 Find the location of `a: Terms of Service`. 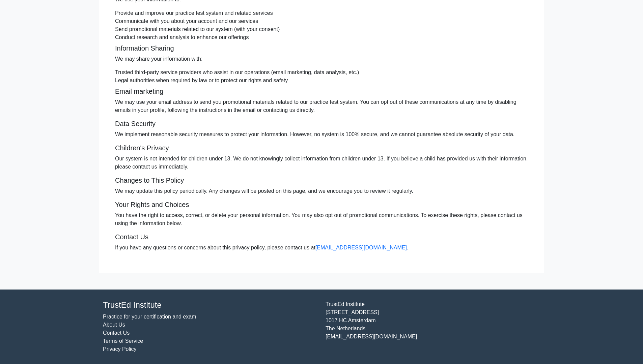

a: Terms of Service is located at coordinates (123, 341).